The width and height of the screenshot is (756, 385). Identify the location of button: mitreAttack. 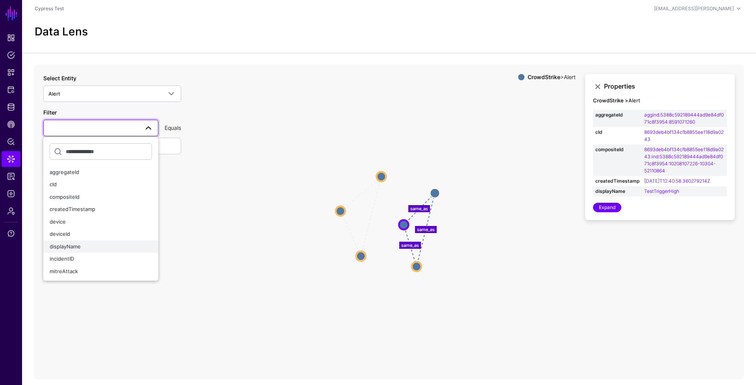
(101, 272).